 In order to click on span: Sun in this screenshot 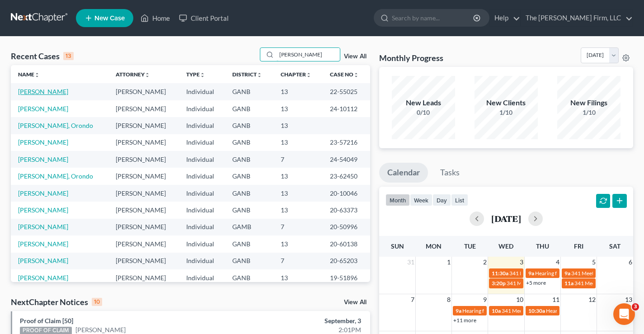, I will do `click(398, 246)`.